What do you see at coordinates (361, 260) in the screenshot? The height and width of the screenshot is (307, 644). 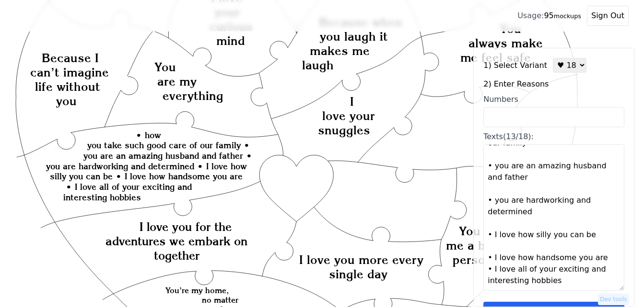 I see `text: I love you more every` at bounding box center [361, 260].